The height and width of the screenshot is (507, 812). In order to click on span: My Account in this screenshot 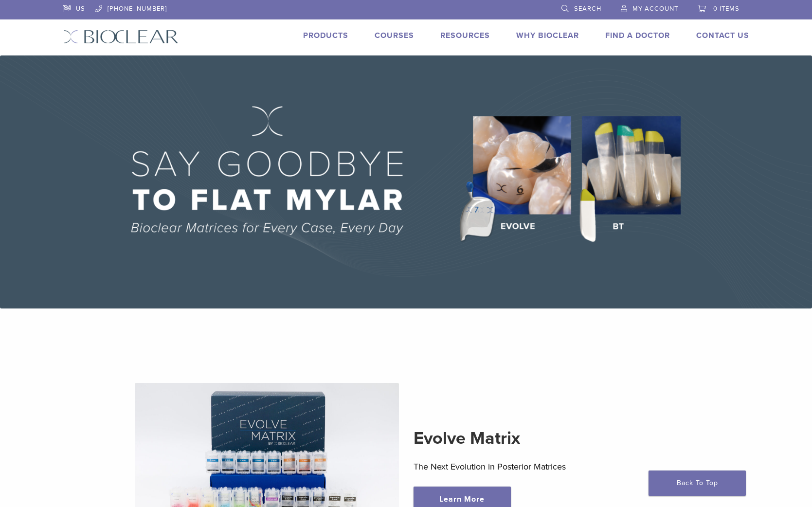, I will do `click(655, 9)`.